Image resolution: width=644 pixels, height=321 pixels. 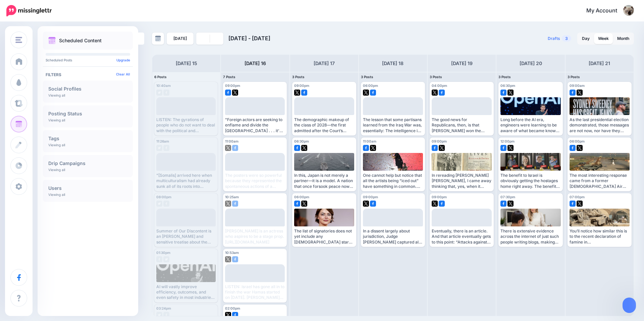 What do you see at coordinates (566, 38) in the screenshot?
I see `span: 3` at bounding box center [566, 38].